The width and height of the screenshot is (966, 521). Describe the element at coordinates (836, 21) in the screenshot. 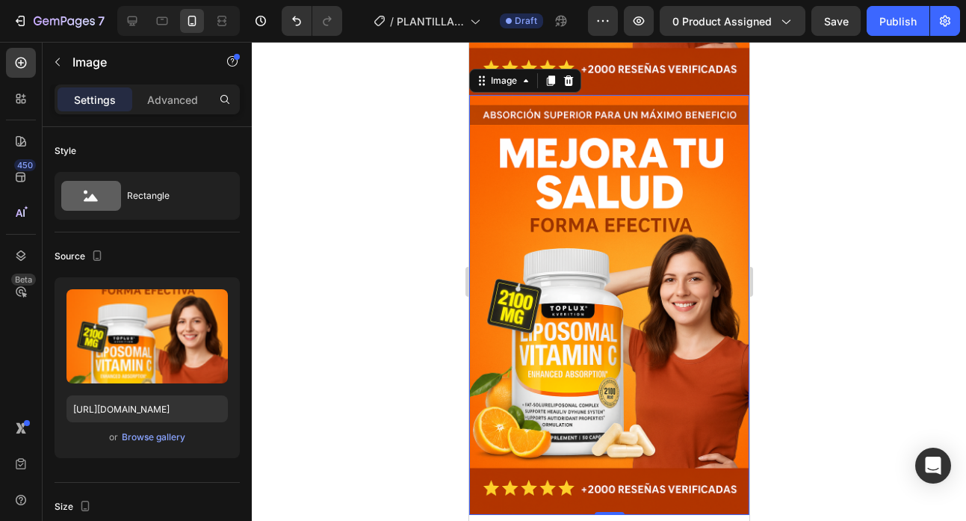

I see `button: Save` at that location.